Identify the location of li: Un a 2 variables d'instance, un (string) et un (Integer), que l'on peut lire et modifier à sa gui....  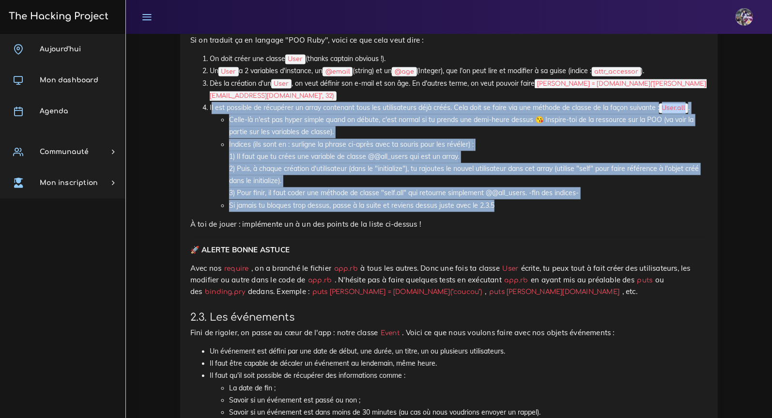
(459, 71).